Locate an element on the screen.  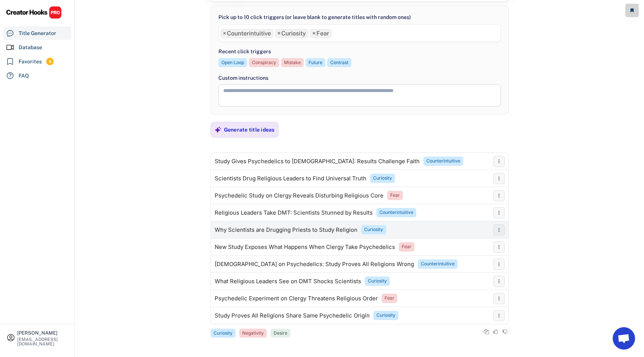
div: FAQ is located at coordinates (24, 76).